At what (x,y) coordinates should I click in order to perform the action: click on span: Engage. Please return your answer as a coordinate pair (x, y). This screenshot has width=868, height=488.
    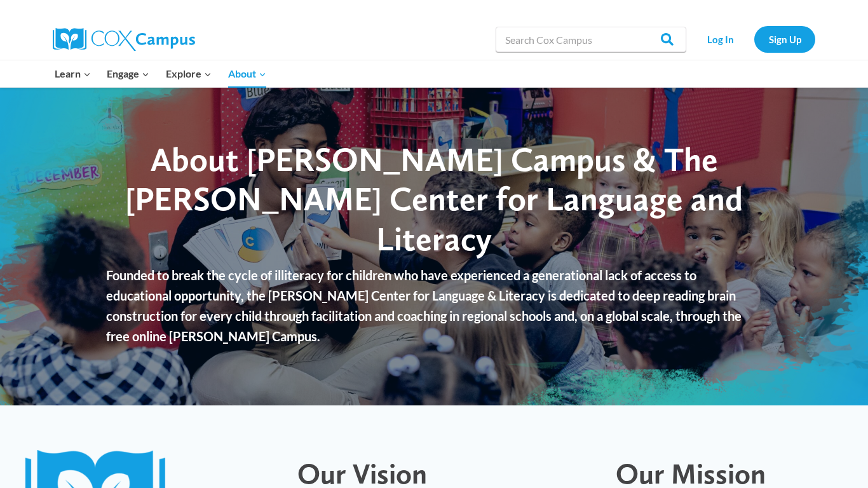
    Looking at the image, I should click on (128, 74).